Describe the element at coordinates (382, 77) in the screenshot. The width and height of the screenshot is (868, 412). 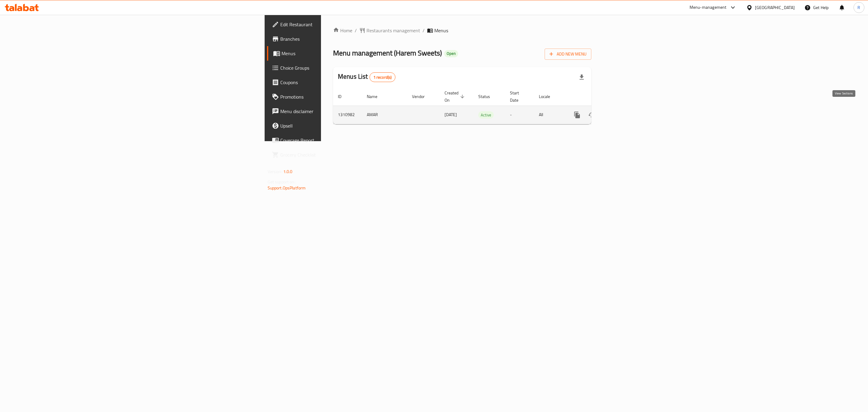
I see `div: Total records count` at that location.